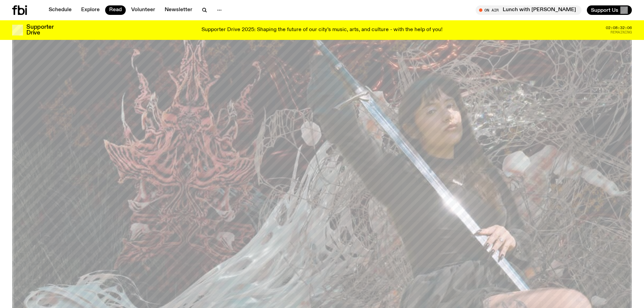  Describe the element at coordinates (40, 30) in the screenshot. I see `h3: Supporter Drive` at that location.